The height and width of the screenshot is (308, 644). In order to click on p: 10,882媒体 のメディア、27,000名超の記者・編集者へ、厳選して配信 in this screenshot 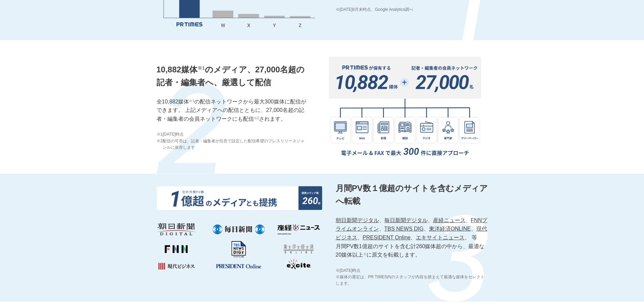, I will do `click(233, 76)`.